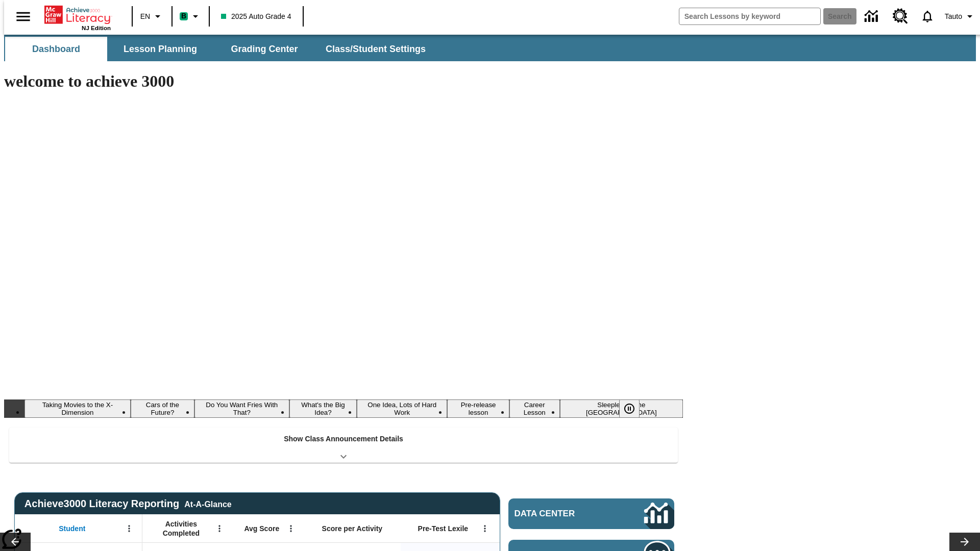 This screenshot has height=551, width=980. Describe the element at coordinates (901, 16) in the screenshot. I see `a: Resource Center, Will open in new tab` at that location.